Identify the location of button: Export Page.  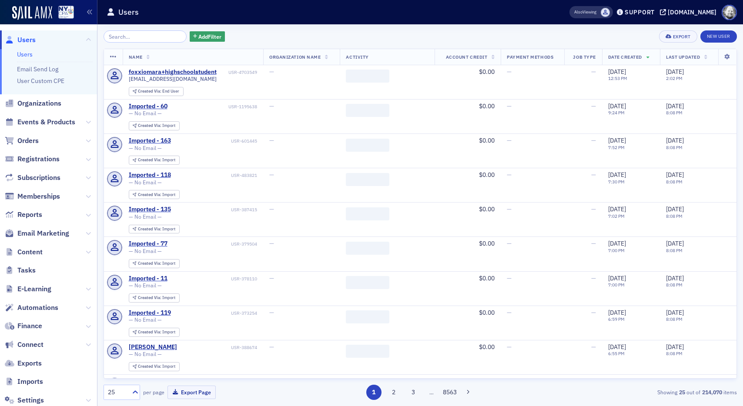
(191, 393).